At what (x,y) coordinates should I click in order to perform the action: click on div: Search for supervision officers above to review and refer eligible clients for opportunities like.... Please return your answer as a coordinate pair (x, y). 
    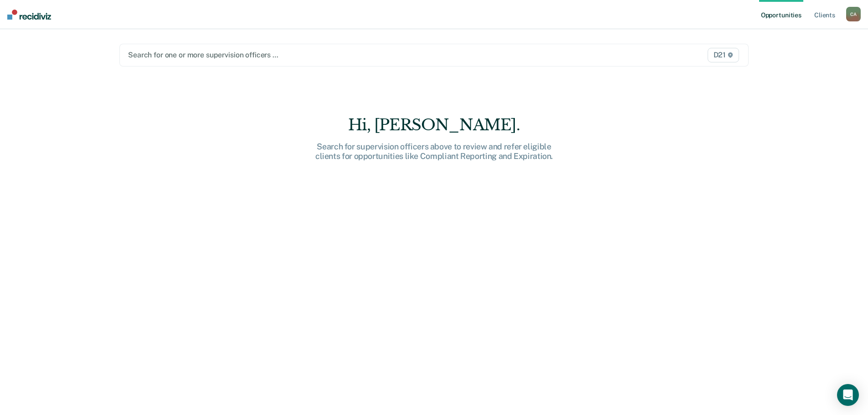
    Looking at the image, I should click on (434, 151).